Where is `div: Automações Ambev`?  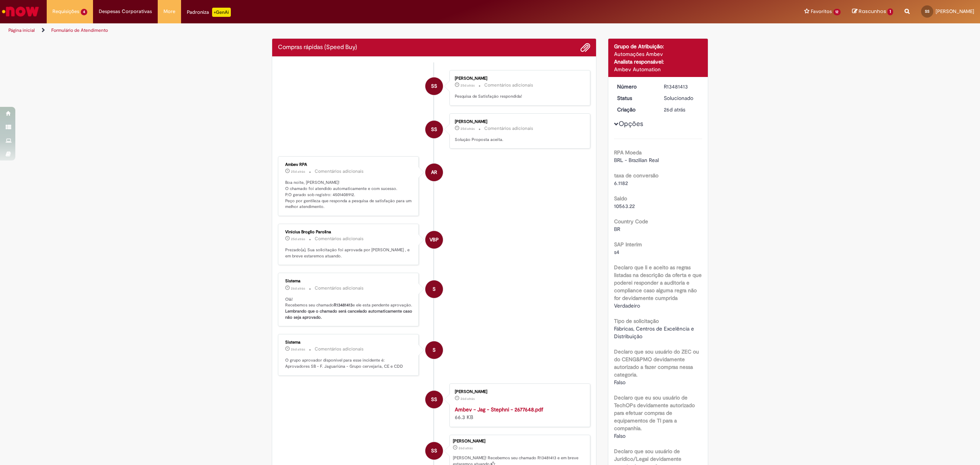
div: Automações Ambev is located at coordinates (658, 54).